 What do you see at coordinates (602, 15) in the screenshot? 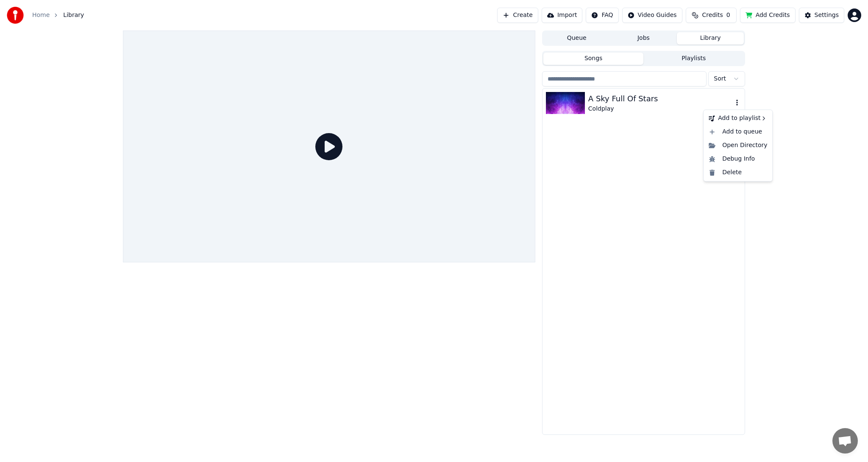
I see `button: FAQ` at bounding box center [602, 15].